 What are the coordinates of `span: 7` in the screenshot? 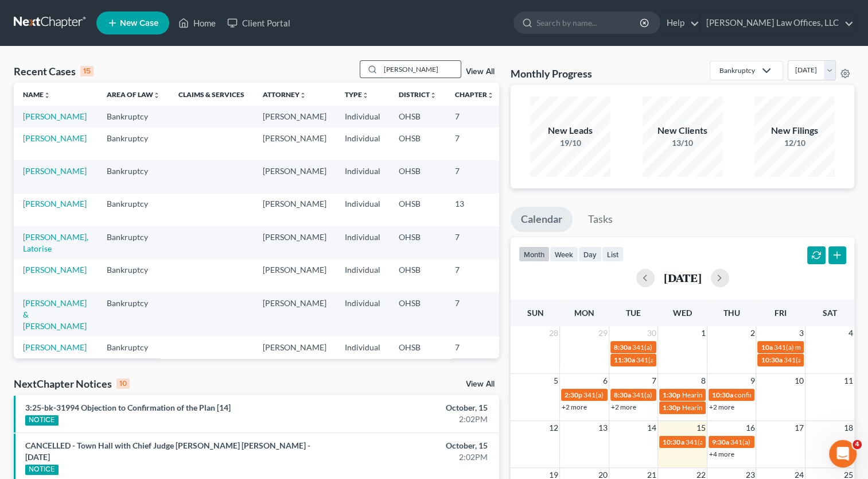 It's located at (654, 381).